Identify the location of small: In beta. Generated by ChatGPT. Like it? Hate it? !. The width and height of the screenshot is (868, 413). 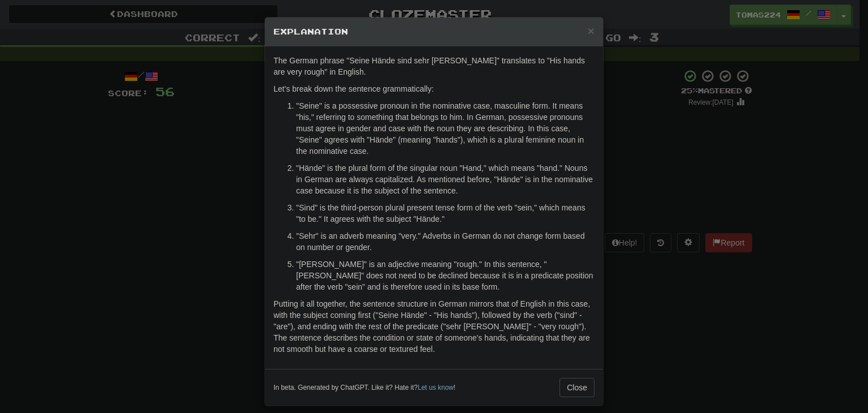
(365, 387).